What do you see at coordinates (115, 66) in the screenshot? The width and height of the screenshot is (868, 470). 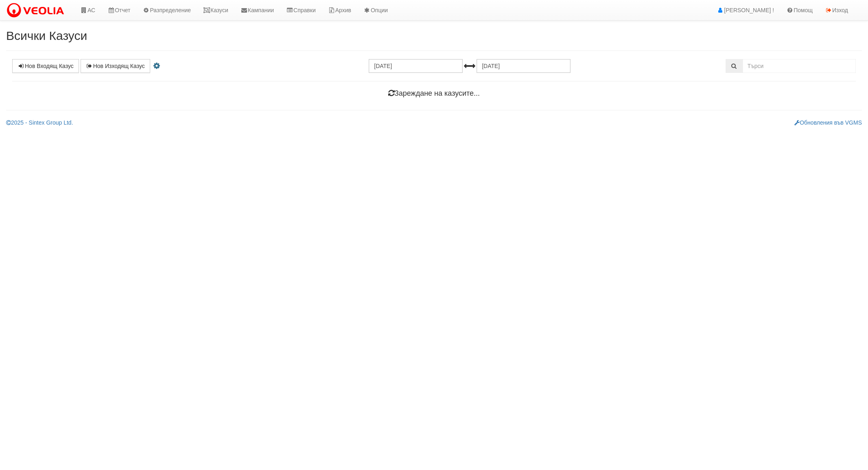 I see `a: Нов Изходящ Казус` at bounding box center [115, 66].